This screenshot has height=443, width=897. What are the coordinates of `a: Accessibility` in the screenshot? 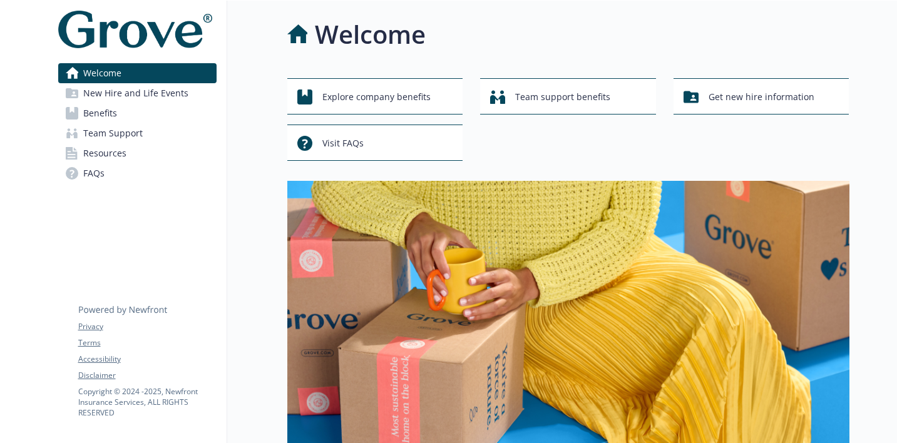 It's located at (147, 359).